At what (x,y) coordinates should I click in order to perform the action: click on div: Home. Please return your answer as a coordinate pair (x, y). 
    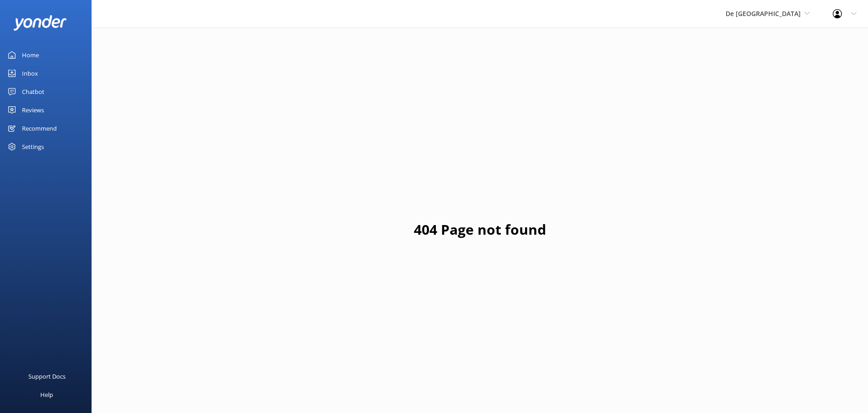
    Looking at the image, I should click on (31, 55).